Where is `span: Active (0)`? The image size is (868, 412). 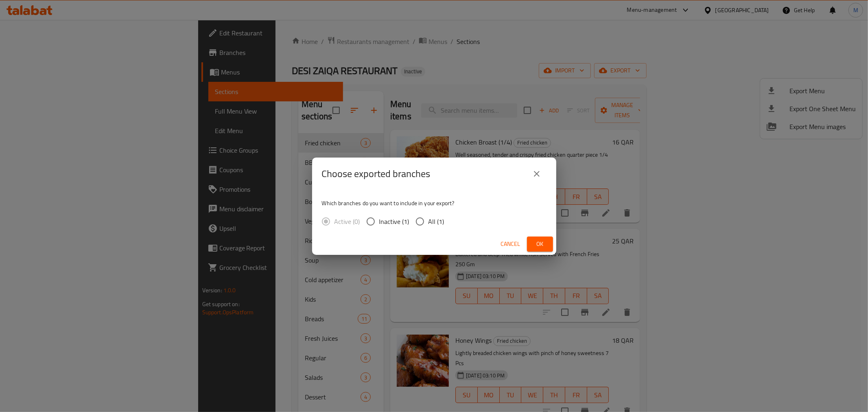
span: Active (0) is located at coordinates (347, 221).